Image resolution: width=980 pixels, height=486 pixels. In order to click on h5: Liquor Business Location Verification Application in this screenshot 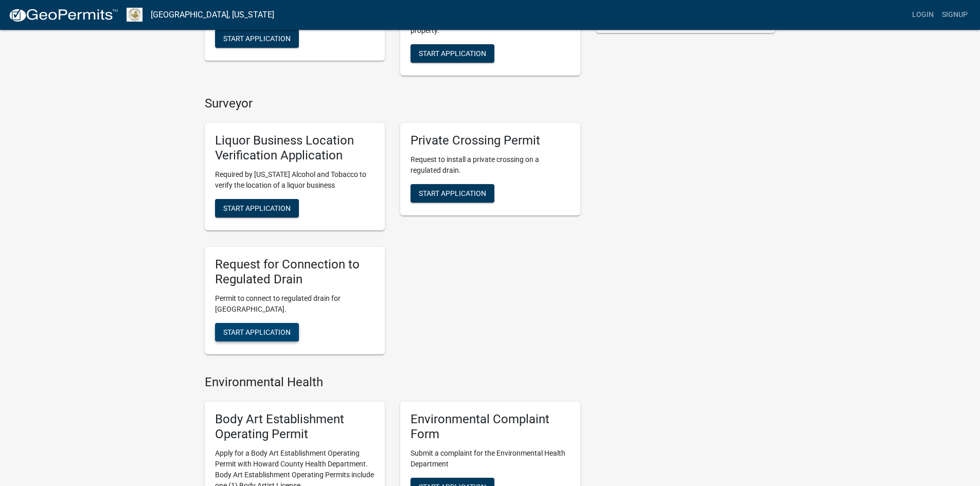, I will do `click(295, 148)`.